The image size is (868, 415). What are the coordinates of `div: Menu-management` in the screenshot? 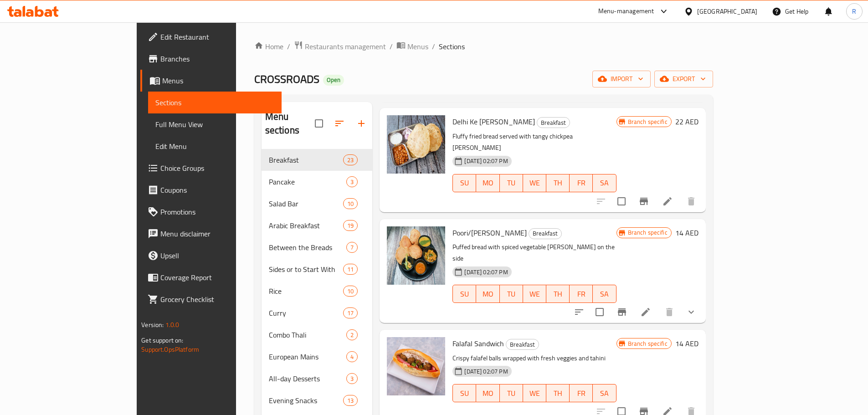 It's located at (626, 12).